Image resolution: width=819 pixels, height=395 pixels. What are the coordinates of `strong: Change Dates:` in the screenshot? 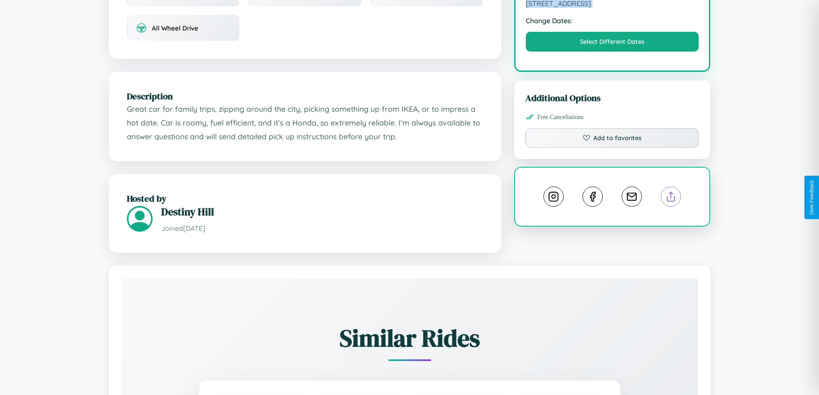 It's located at (612, 21).